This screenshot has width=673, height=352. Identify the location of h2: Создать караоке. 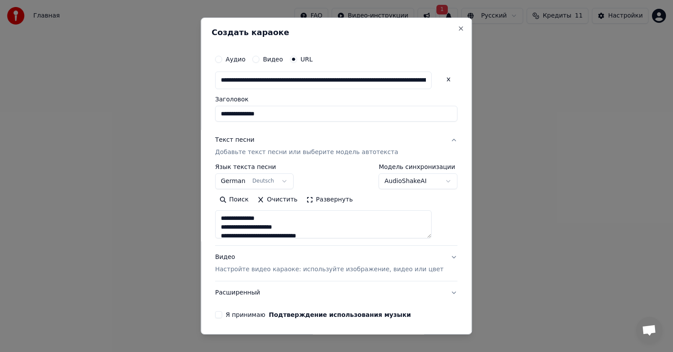
(336, 32).